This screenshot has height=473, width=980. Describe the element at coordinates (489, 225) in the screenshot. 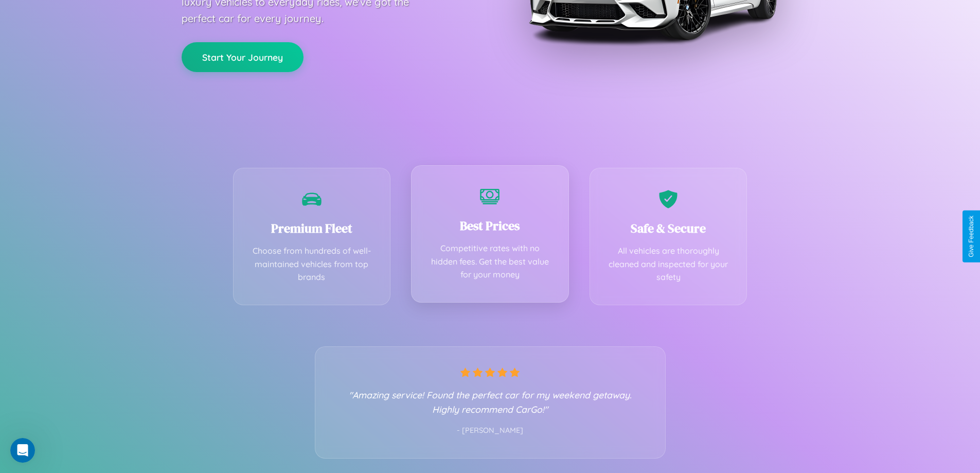

I see `h3: Best Prices` at that location.